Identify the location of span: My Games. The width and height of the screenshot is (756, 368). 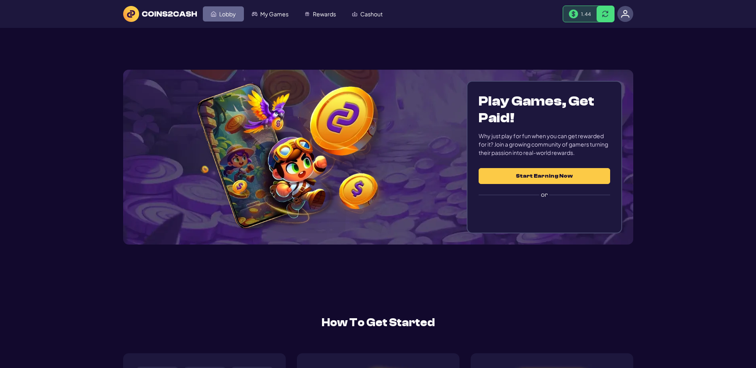
(274, 14).